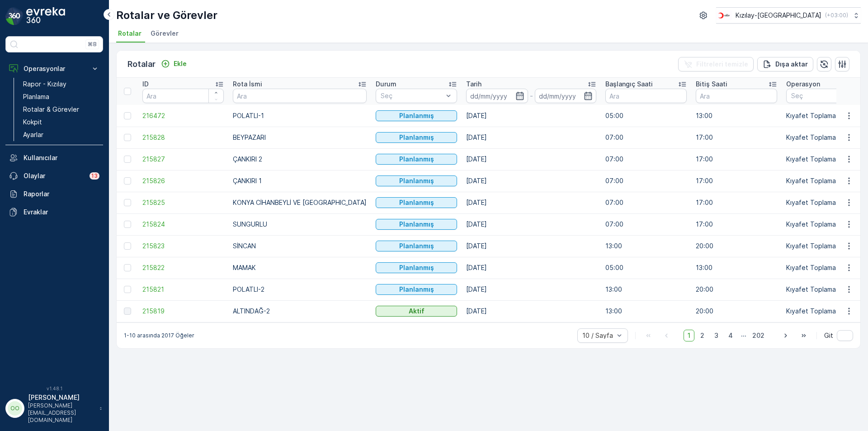 This screenshot has width=868, height=431. What do you see at coordinates (46, 16) in the screenshot?
I see `img: logo_dark-DEwI_e13.png` at bounding box center [46, 16].